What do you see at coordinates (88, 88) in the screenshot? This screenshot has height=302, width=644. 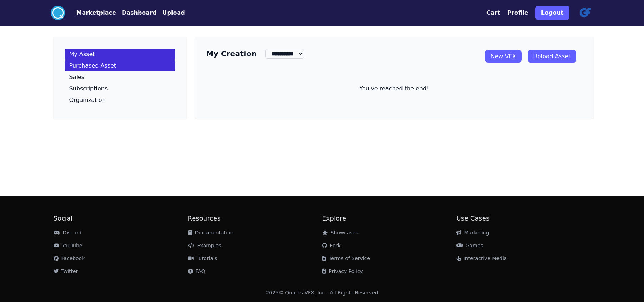 I see `p: Subscriptions` at bounding box center [88, 88].